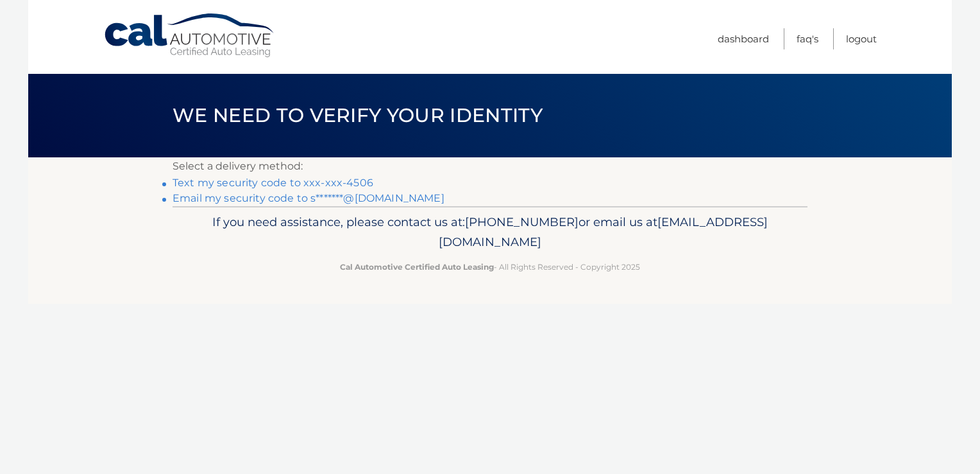 This screenshot has width=980, height=474. Describe the element at coordinates (490, 233) in the screenshot. I see `p: If you need assistance, please contact us at: or email us at` at that location.